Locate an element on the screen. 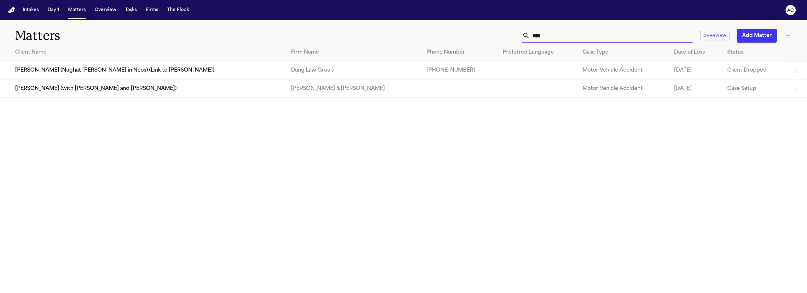 This screenshot has height=293, width=807. a: Home is located at coordinates (11, 10).